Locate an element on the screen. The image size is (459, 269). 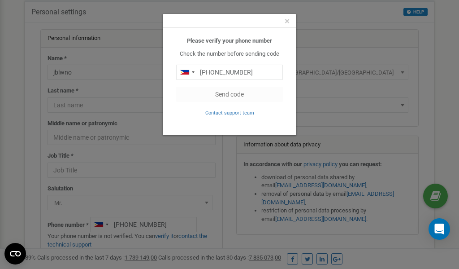
input: 0905 123 4567 is located at coordinates (230, 72).